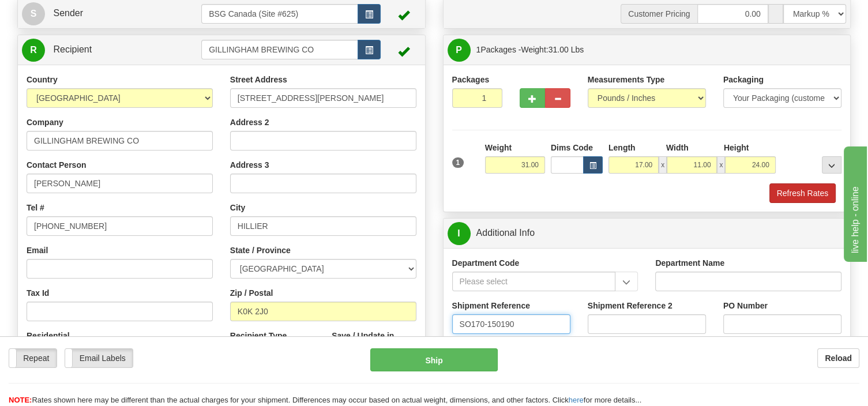 This screenshot has height=406, width=868. What do you see at coordinates (37, 251) in the screenshot?
I see `label: Email` at bounding box center [37, 251].